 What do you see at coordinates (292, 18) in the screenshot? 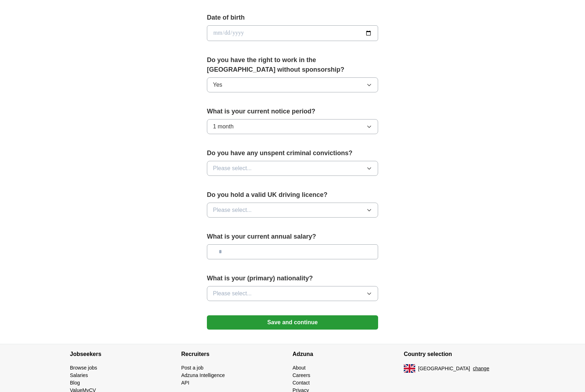
I see `label: Date of birth` at bounding box center [292, 18].